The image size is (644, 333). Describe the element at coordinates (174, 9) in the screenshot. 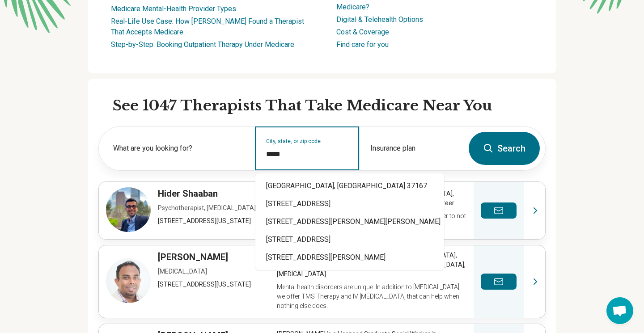

I see `a: Medicare Mental-Health Provider Types` at that location.